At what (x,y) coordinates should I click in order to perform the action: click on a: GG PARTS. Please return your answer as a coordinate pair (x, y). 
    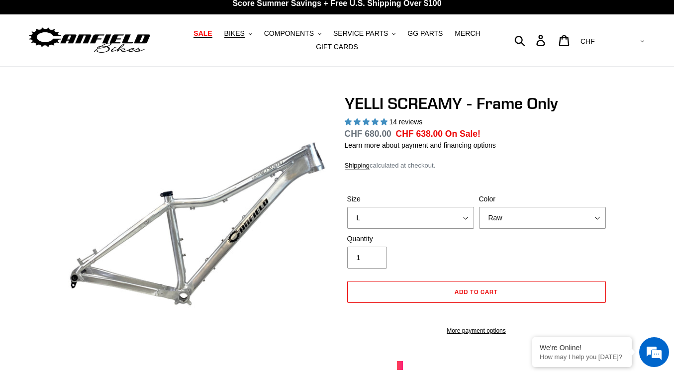
    Looking at the image, I should click on (425, 33).